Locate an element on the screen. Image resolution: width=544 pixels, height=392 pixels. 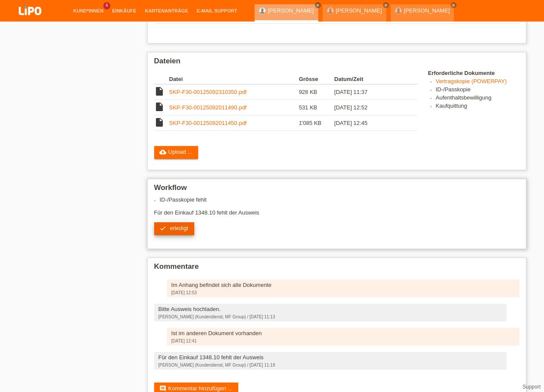
span: erledigt is located at coordinates (178, 228).